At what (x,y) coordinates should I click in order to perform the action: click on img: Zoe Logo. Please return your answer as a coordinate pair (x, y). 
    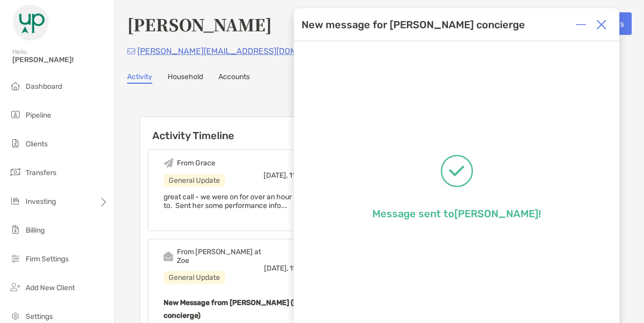
    Looking at the image, I should click on (31, 23).